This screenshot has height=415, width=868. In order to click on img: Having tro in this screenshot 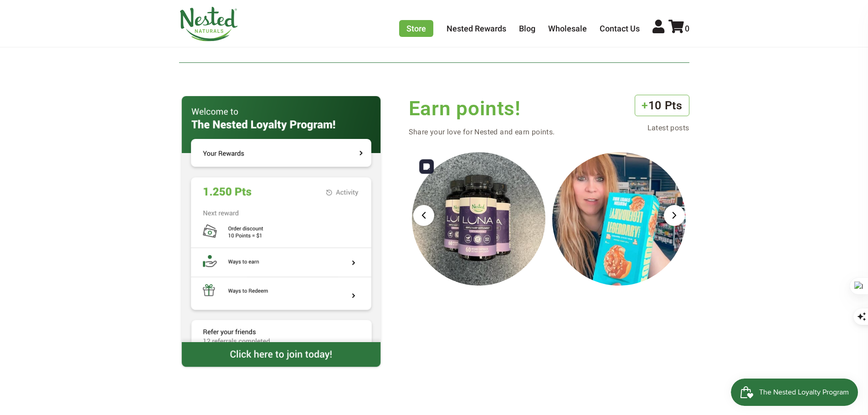, I will do `click(479, 219)`.